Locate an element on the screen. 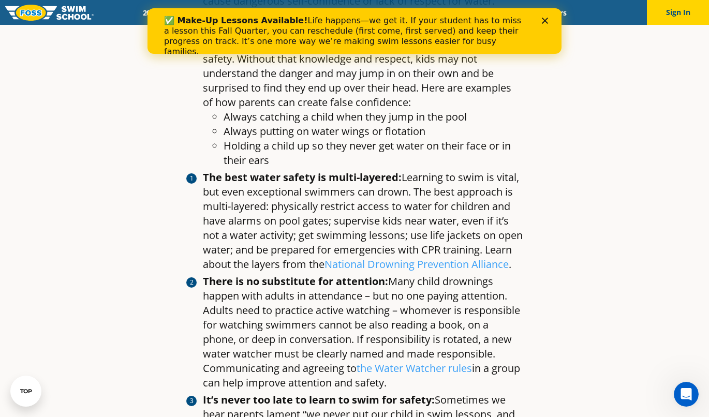 The image size is (709, 417). div: Close is located at coordinates (399, 12).